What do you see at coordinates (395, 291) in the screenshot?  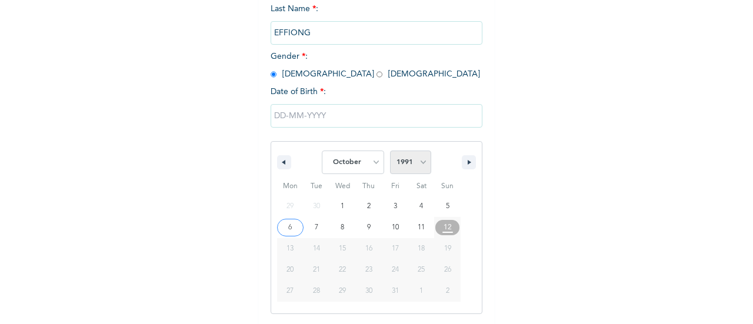 I see `button: 31` at bounding box center [395, 291].